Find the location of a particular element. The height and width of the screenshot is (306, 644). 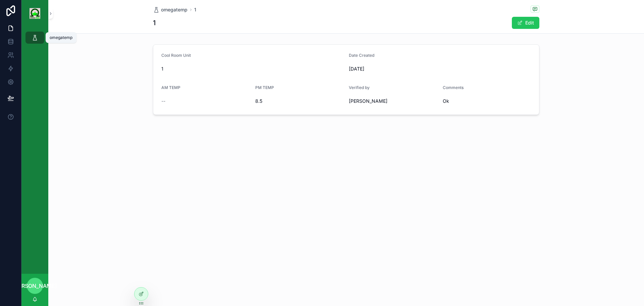

span: 8.5 is located at coordinates (300, 101).